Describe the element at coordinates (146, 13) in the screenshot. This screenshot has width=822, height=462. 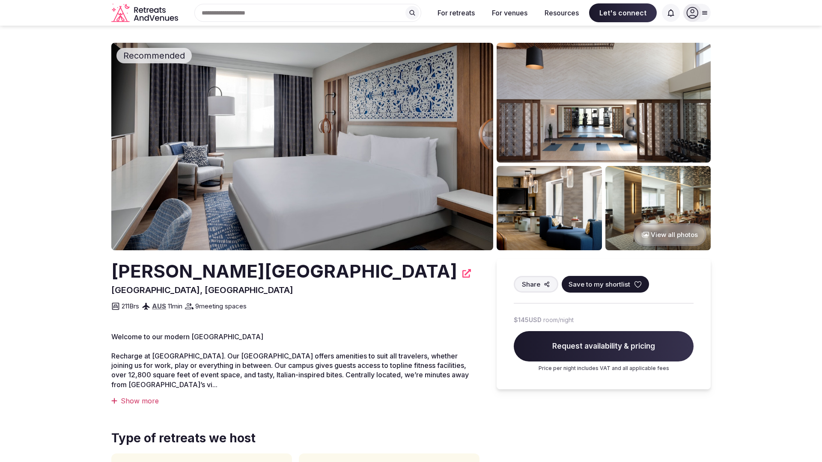
I see `a: Visit the homepage` at that location.